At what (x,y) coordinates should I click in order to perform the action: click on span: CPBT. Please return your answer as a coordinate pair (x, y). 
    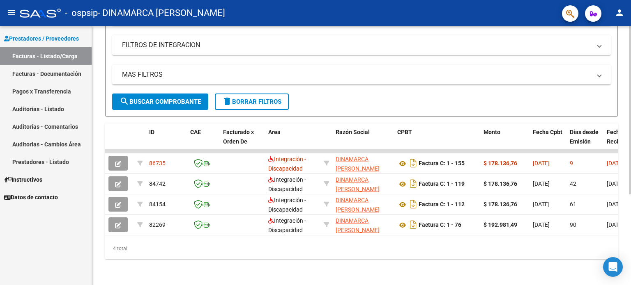
    Looking at the image, I should click on (404, 132).